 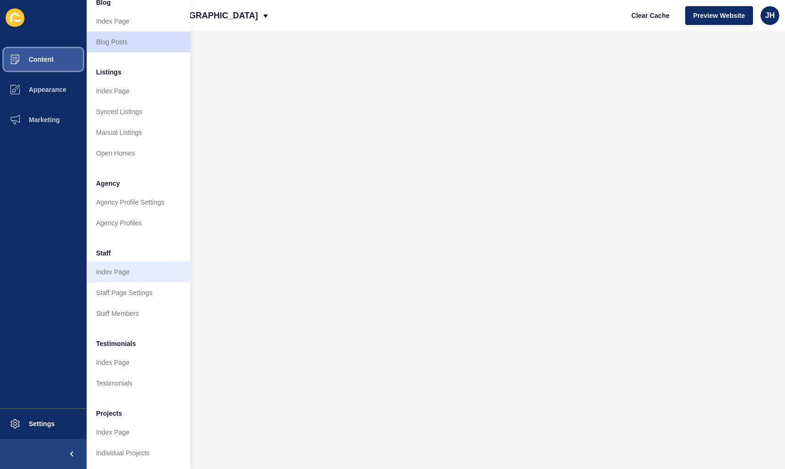 I want to click on a: Staff Members, so click(x=138, y=313).